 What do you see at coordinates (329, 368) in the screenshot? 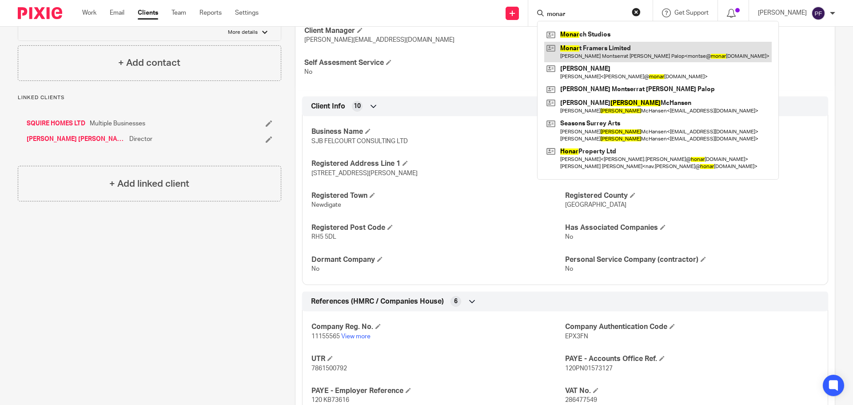
I see `span: 7861500792` at bounding box center [329, 368].